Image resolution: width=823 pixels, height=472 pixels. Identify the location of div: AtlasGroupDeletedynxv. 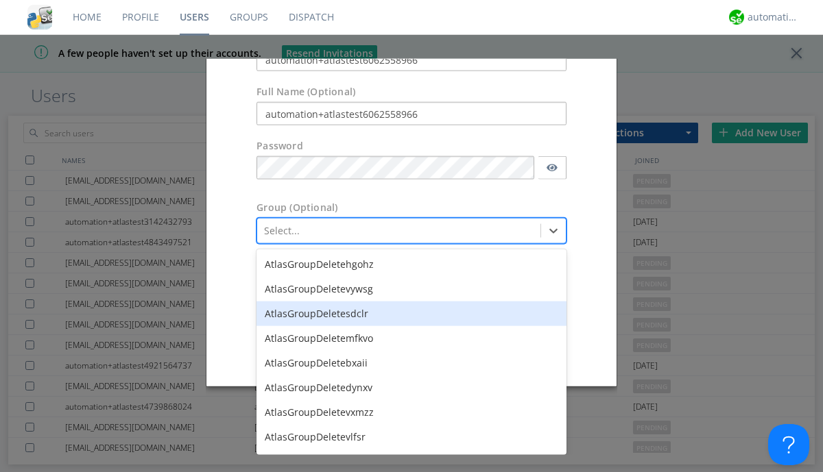
(411, 388).